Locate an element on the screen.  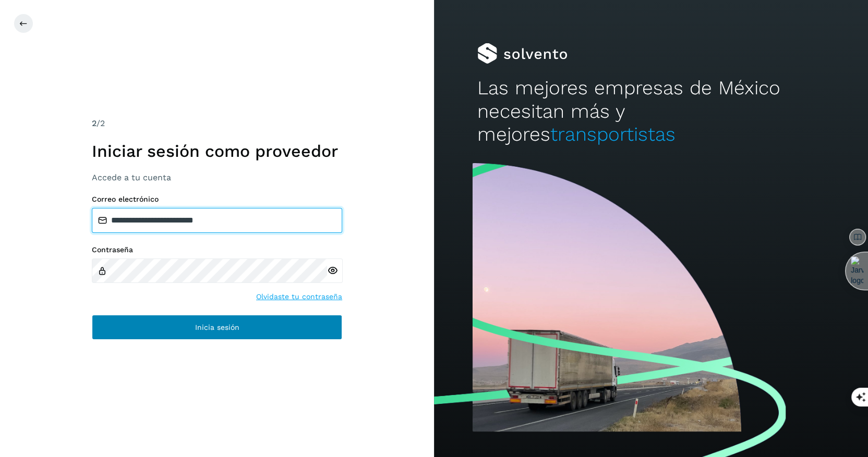
label: Correo electrónico is located at coordinates (217, 199).